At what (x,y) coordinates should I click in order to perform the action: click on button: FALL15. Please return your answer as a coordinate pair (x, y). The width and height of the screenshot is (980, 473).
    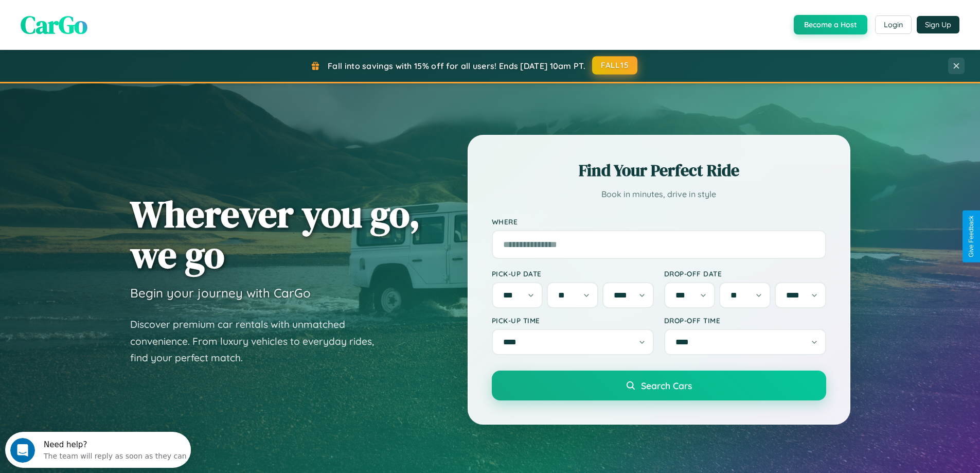
    Looking at the image, I should click on (615, 65).